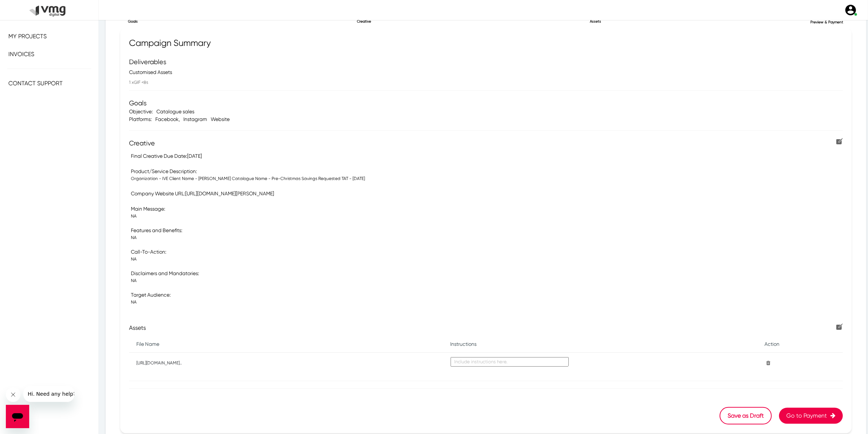 Image resolution: width=868 pixels, height=434 pixels. What do you see at coordinates (140, 119) in the screenshot?
I see `span: Platforms:` at bounding box center [140, 119].